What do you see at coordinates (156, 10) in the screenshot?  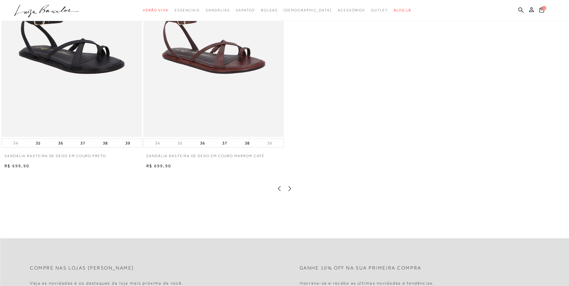 I see `span: Verão Viva` at bounding box center [156, 10].